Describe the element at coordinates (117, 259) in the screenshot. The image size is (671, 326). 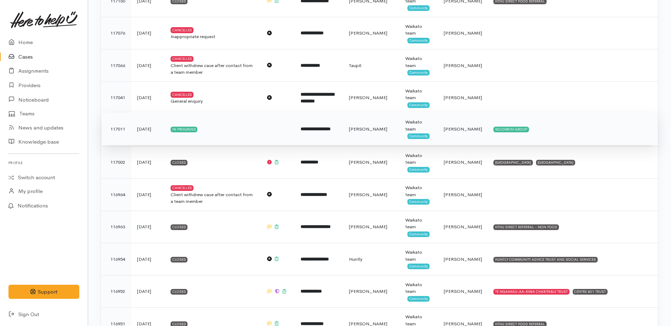
I see `td: 116954` at that location.